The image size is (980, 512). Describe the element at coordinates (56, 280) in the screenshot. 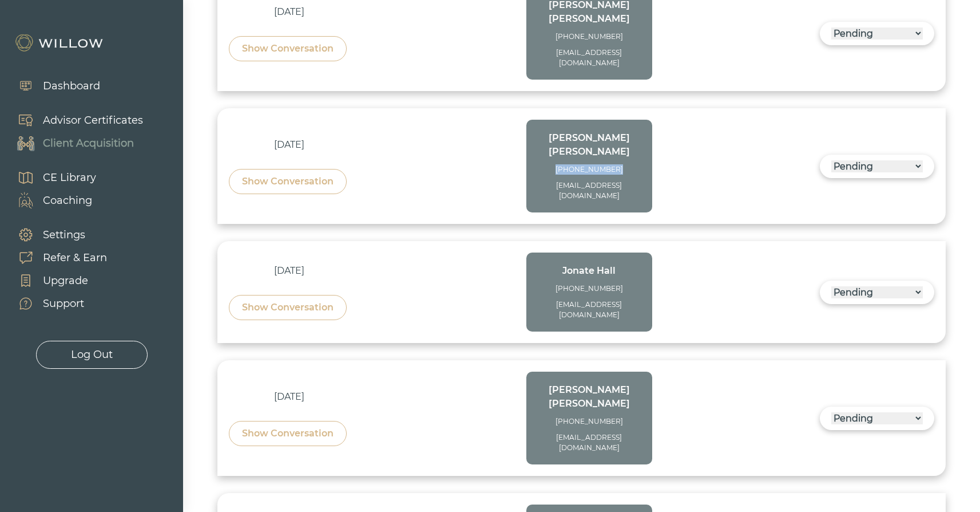

I see `a: Upgrade` at that location.